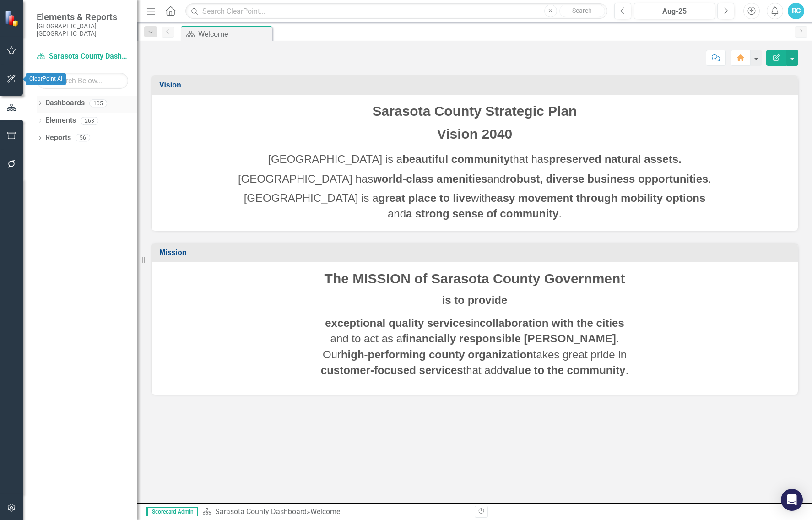 The image size is (812, 520). Describe the element at coordinates (675, 11) in the screenshot. I see `div: Aug-25` at that location.